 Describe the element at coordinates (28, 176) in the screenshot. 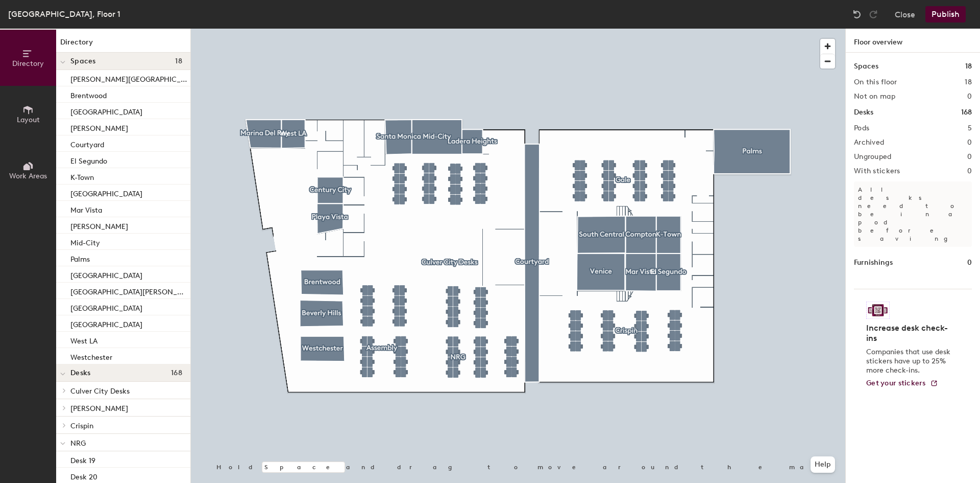

I see `span: Work Areas` at that location.